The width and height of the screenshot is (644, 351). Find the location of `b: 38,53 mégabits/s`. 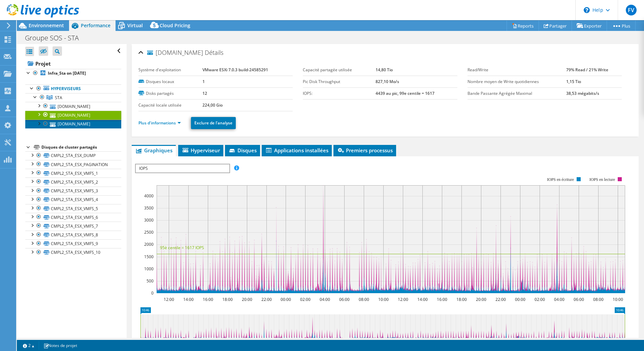

b: 38,53 mégabits/s is located at coordinates (583, 93).